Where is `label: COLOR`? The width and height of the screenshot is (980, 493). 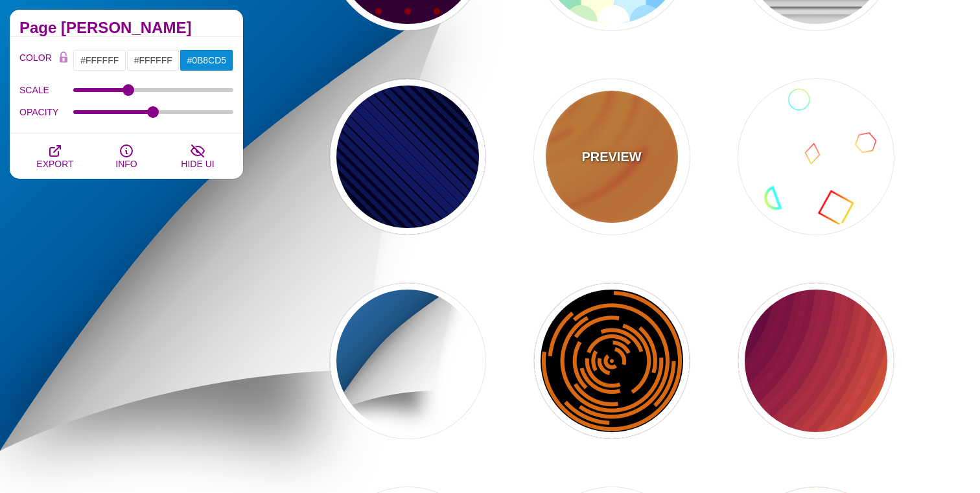
label: COLOR is located at coordinates (37, 60).